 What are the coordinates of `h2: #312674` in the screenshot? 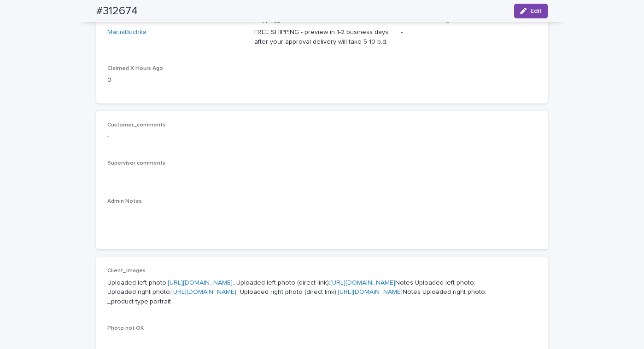 It's located at (117, 11).